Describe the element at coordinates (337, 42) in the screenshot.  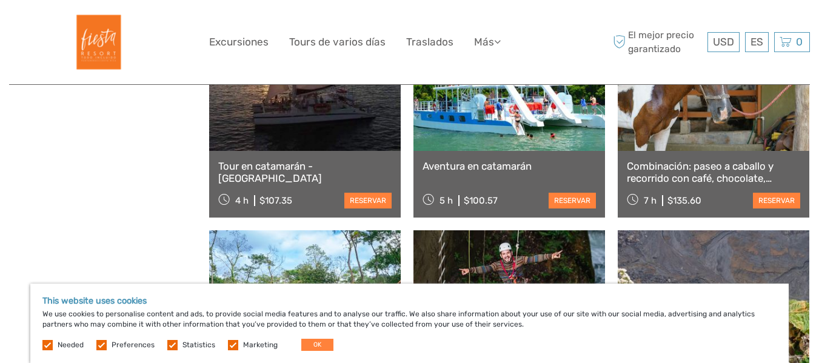
I see `a: Tours de varios días` at that location.